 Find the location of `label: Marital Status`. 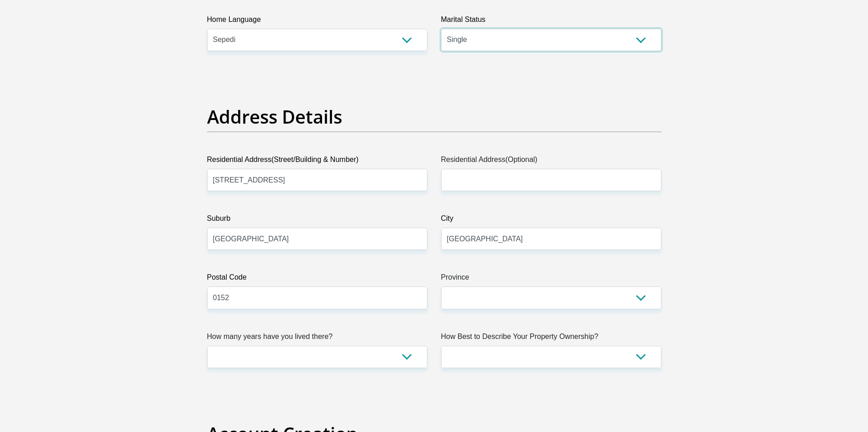

label: Marital Status is located at coordinates (551, 22).